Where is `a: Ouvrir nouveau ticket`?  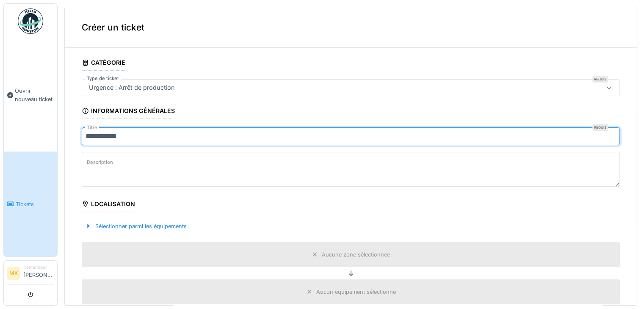
a: Ouvrir nouveau ticket is located at coordinates (31, 95).